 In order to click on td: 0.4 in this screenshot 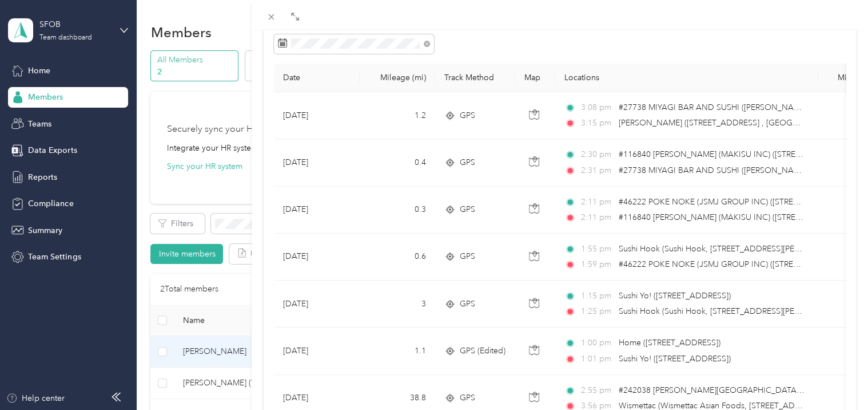, I will do `click(398, 163)`.